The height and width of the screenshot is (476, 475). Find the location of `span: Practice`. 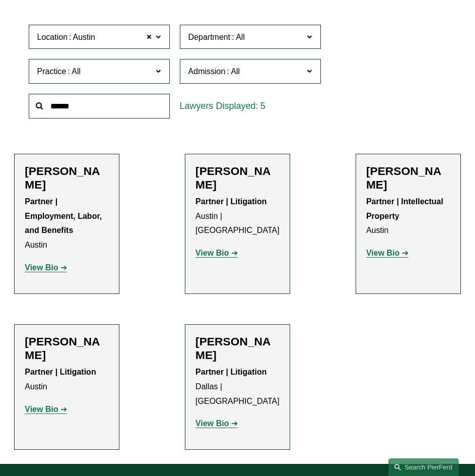

span: Practice is located at coordinates (52, 71).